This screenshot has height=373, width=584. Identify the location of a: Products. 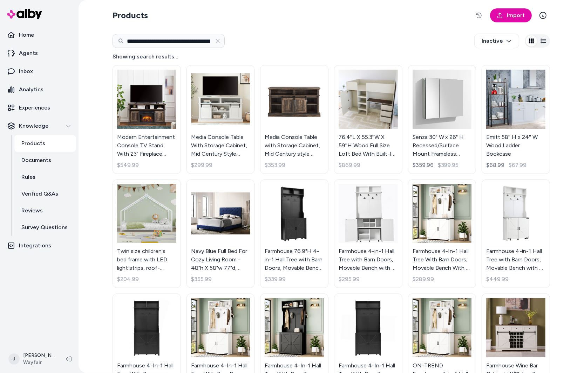
(45, 144).